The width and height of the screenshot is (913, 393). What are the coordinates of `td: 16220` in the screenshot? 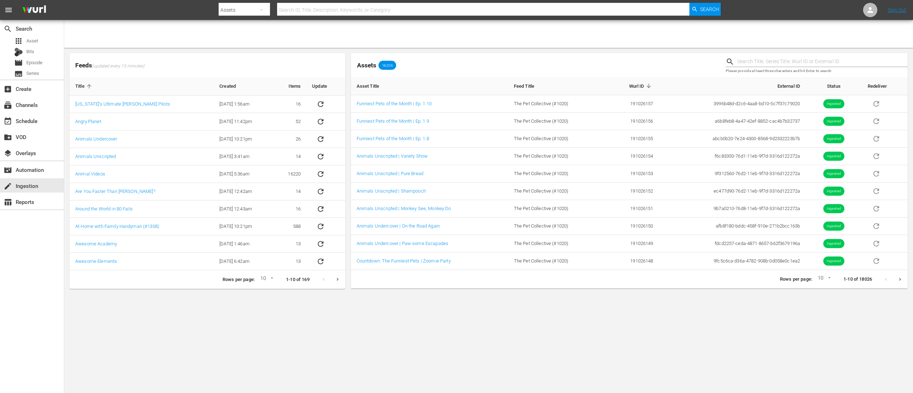 It's located at (290, 174).